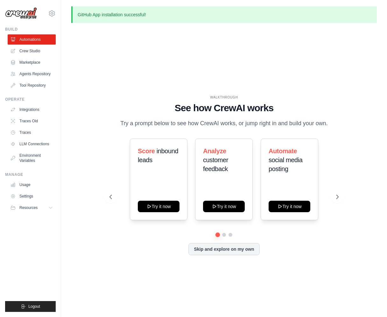 The image size is (387, 317). I want to click on span: Score, so click(146, 151).